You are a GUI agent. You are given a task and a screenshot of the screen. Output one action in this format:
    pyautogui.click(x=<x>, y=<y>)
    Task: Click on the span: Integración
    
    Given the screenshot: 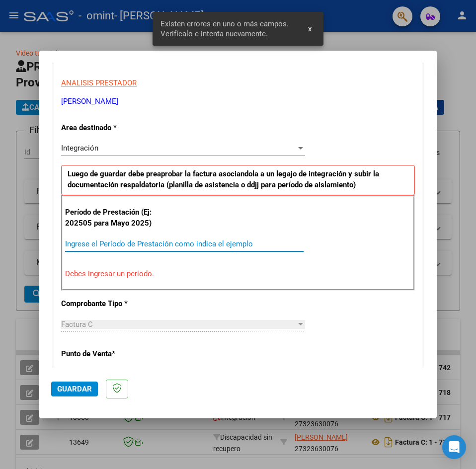 What is the action you would take?
    pyautogui.click(x=79, y=148)
    